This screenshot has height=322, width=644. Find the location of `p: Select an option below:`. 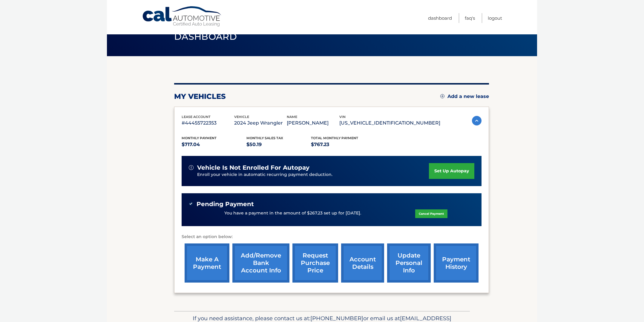

p: Select an option below: is located at coordinates (332, 237).